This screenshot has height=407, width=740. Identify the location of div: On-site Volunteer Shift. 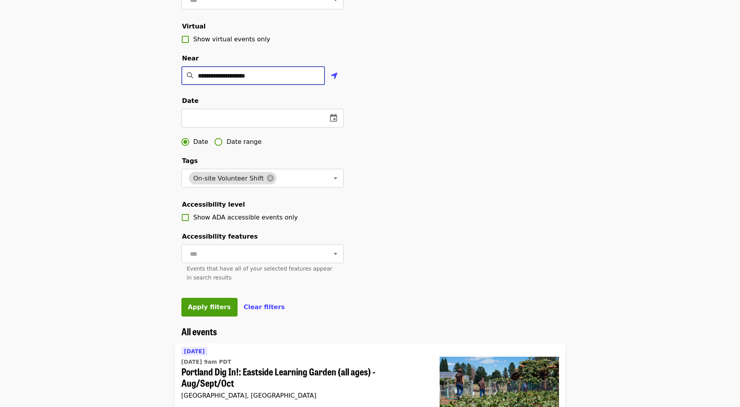
(233, 178).